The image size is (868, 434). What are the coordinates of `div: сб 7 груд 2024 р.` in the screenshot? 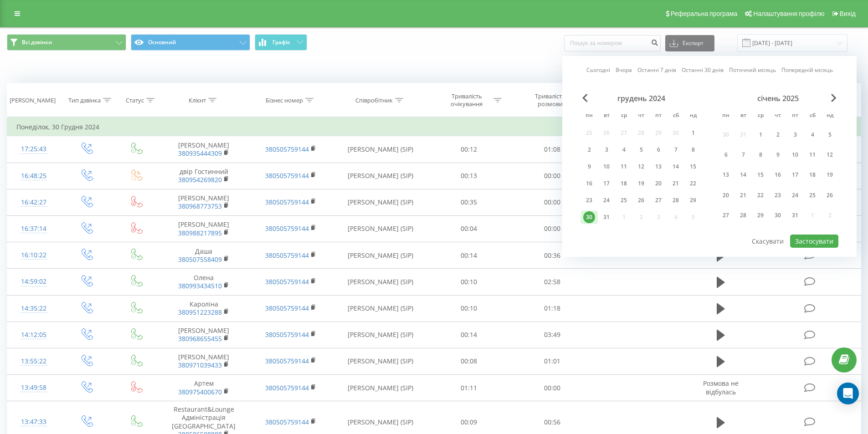 It's located at (675, 150).